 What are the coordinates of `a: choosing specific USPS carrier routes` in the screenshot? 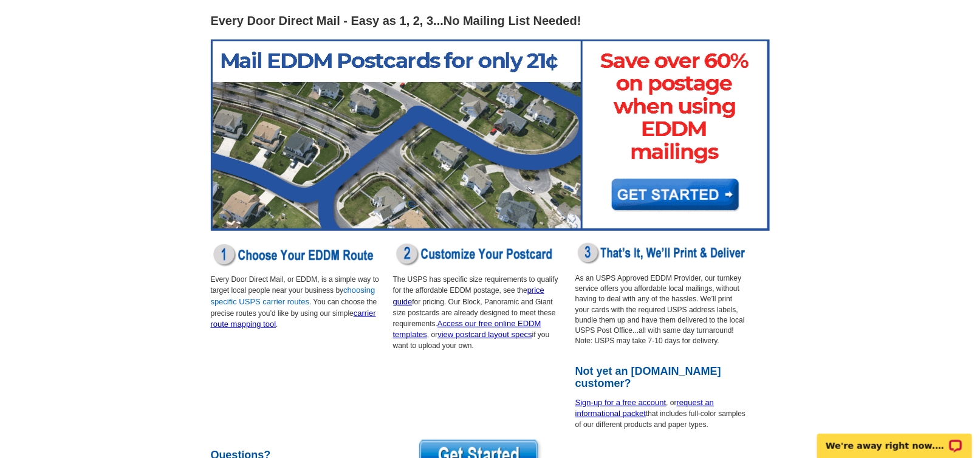 It's located at (293, 296).